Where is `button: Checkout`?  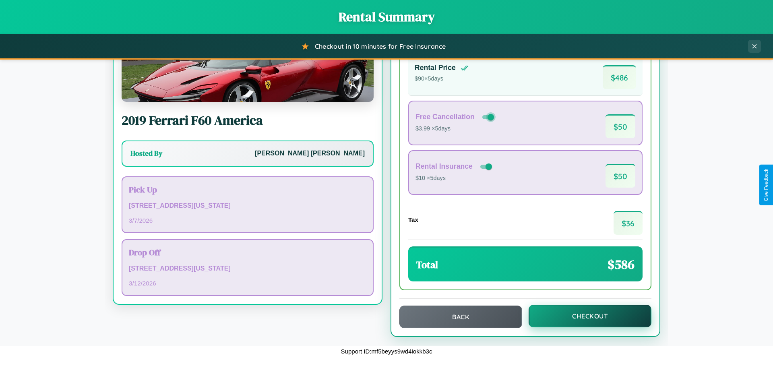
button: Checkout is located at coordinates (590, 316).